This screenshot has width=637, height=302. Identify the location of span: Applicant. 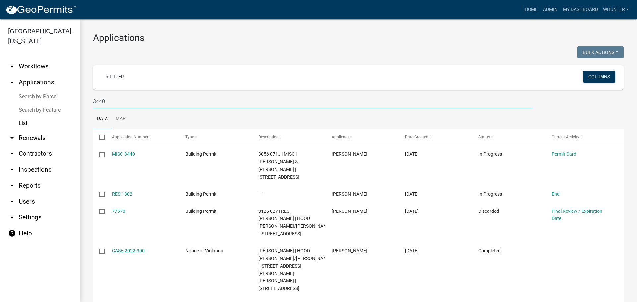
(341, 137).